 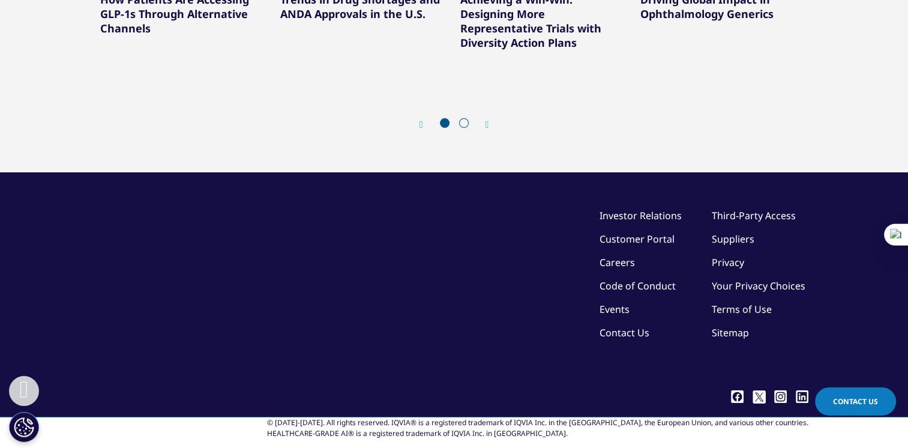 I want to click on a: Sitemap, so click(x=730, y=332).